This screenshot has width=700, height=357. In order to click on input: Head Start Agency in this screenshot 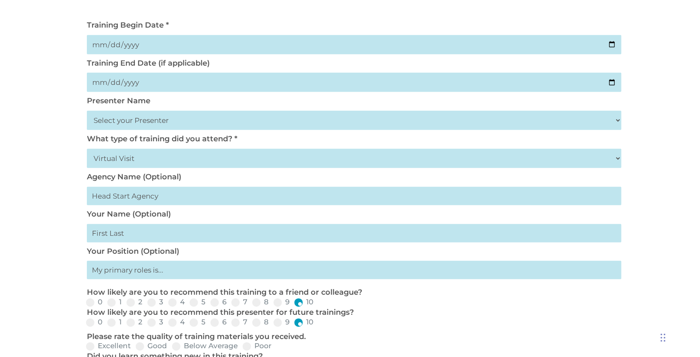, I will do `click(354, 196)`.